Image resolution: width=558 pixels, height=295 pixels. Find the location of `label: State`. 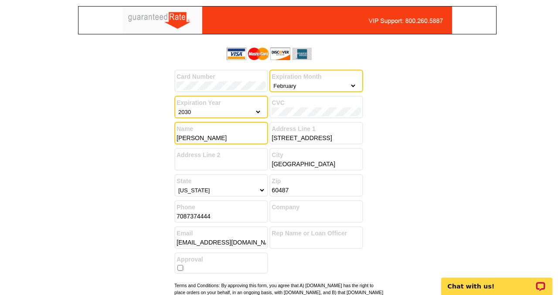

label: State is located at coordinates (221, 181).